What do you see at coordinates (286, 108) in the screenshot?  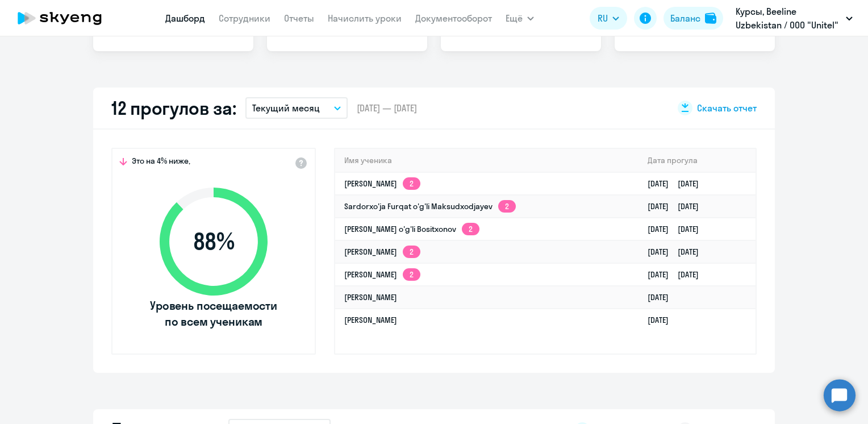 I see `p: Текущий месяц` at bounding box center [286, 108].